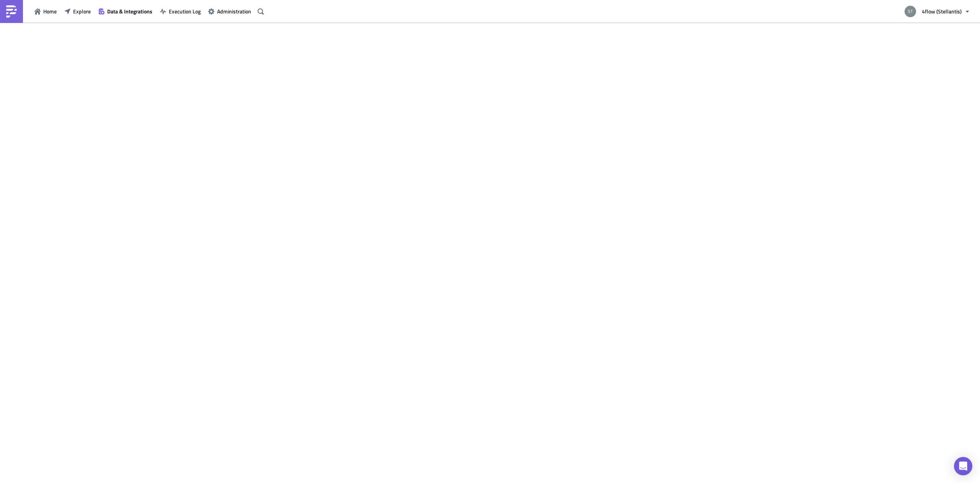 The width and height of the screenshot is (980, 483). I want to click on a: Execution Log, so click(180, 11).